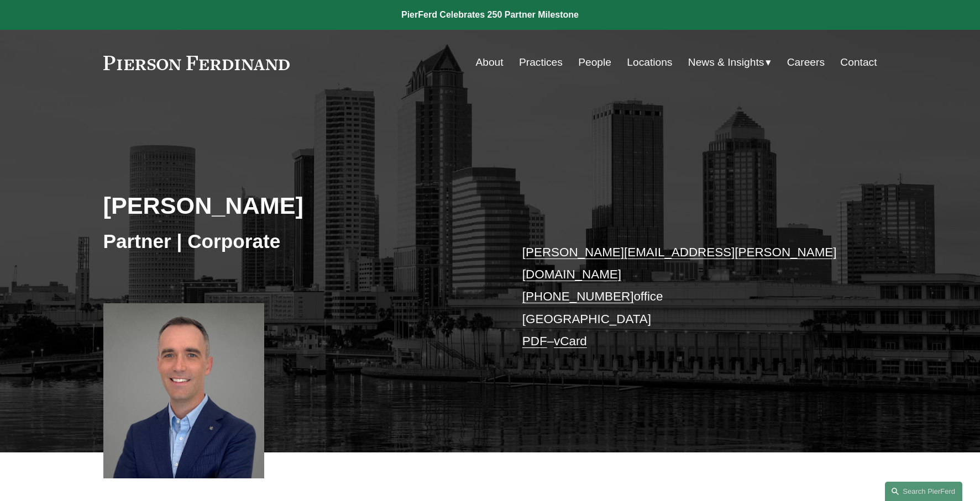  I want to click on a: PDF, so click(535, 341).